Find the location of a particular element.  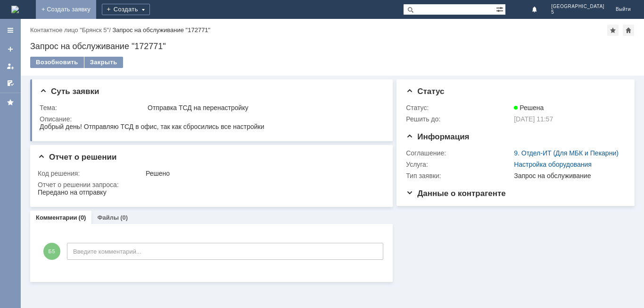

a: Комментарии is located at coordinates (56, 217).